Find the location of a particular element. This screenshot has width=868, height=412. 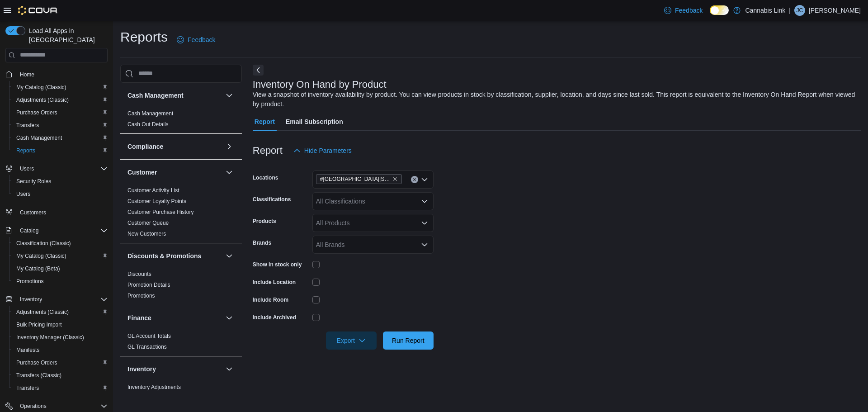

span: GL Transactions is located at coordinates (147, 347).